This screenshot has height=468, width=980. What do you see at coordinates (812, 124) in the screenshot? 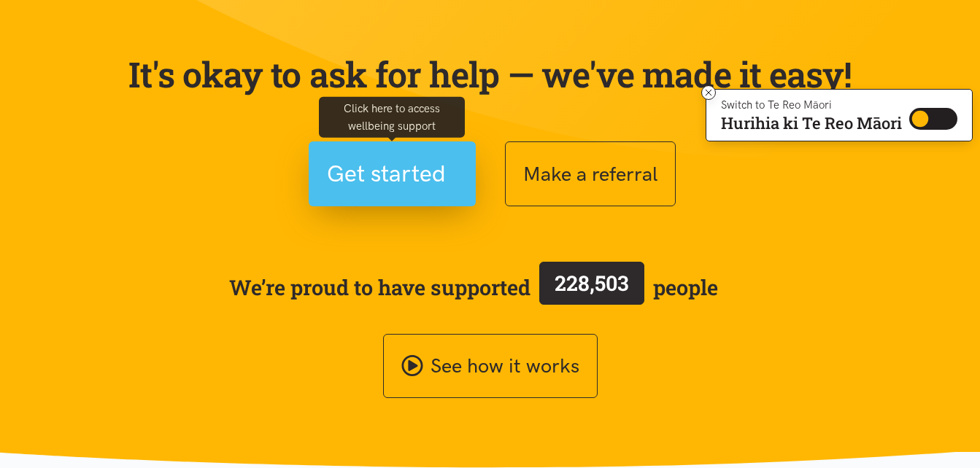
I see `p: Hurihia ki Te Reo Māori` at bounding box center [812, 124].